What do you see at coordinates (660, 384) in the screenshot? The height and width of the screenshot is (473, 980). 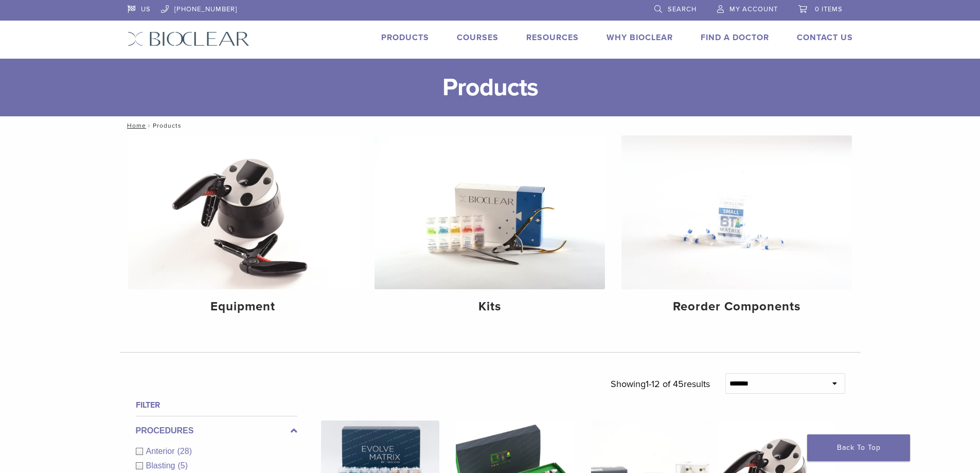 I see `p: Showing results` at bounding box center [660, 384].